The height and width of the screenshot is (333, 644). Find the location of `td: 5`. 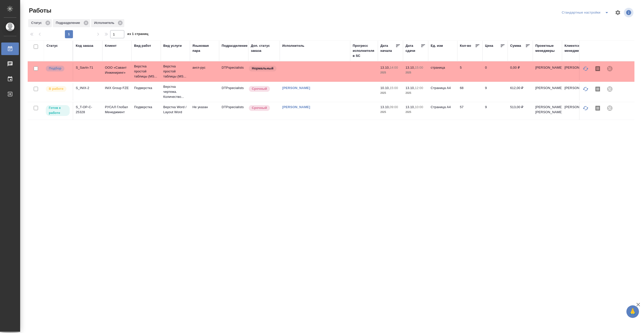

td: 5 is located at coordinates (470, 71).